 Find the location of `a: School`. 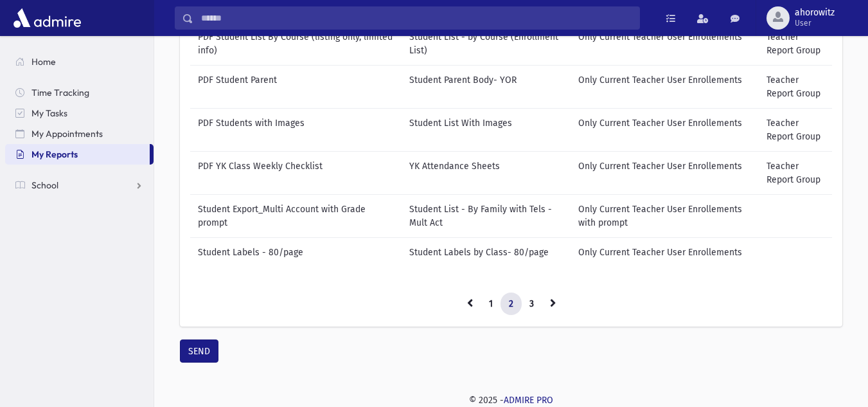

a: School is located at coordinates (79, 185).